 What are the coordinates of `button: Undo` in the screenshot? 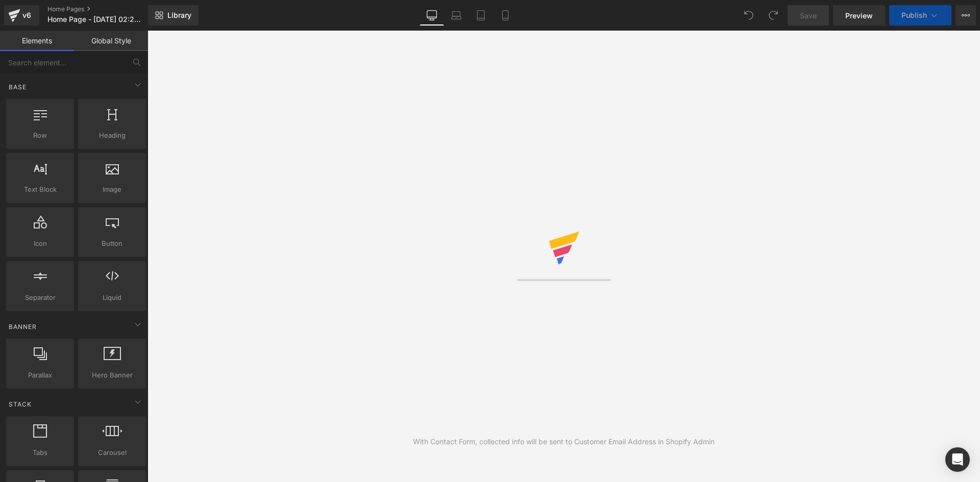 It's located at (749, 16).